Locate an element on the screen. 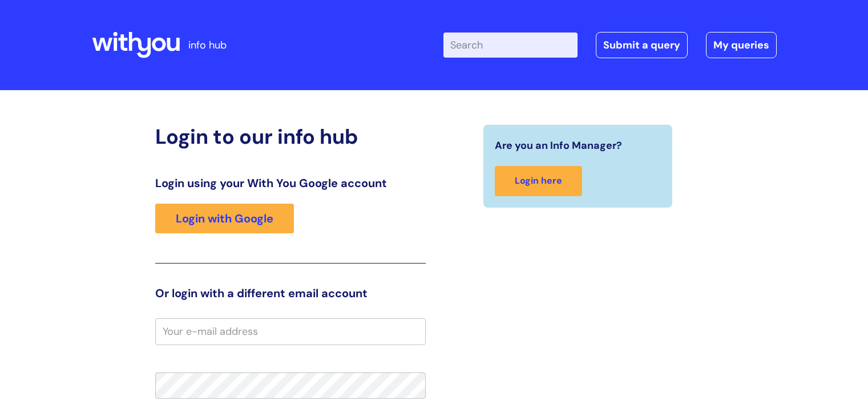 Image resolution: width=868 pixels, height=401 pixels. h3: Login using your With You Google account is located at coordinates (291, 183).